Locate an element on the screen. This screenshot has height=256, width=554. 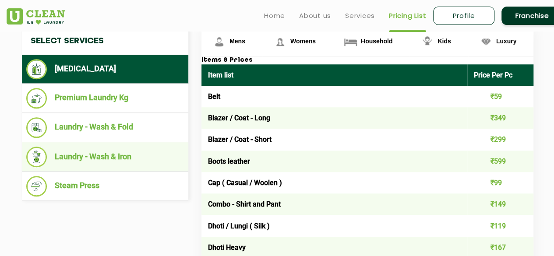
td: ₹349 is located at coordinates (500, 118).